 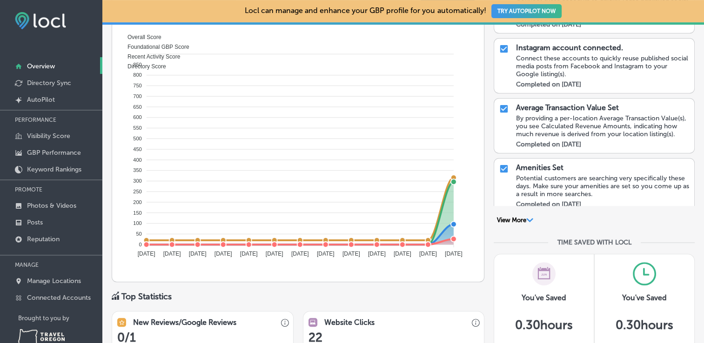 I want to click on p: Keyword Rankings, so click(x=54, y=169).